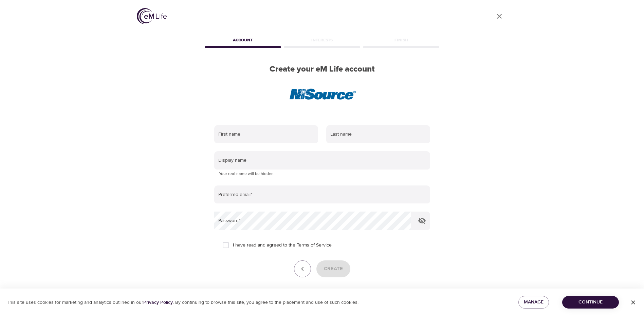 The image size is (644, 316). I want to click on span: Manage, so click(534, 302).